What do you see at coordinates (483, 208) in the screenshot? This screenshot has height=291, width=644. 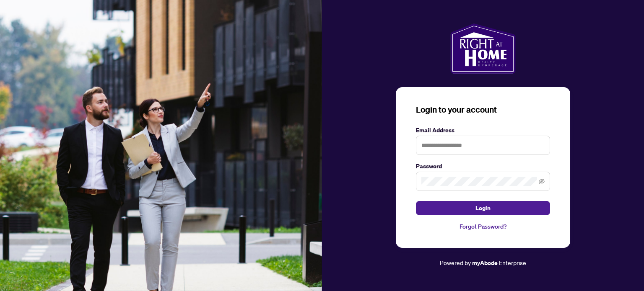 I see `button: Login` at bounding box center [483, 208].